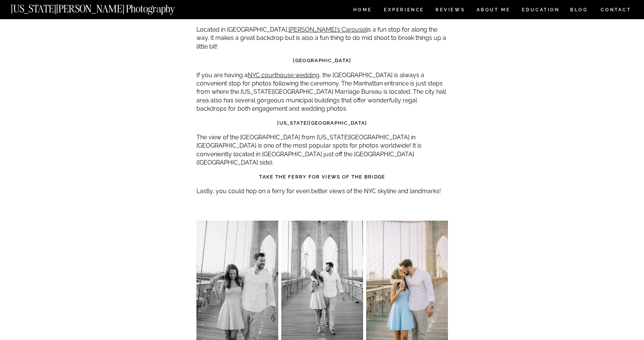  Describe the element at coordinates (284, 75) in the screenshot. I see `a: NYC courthouse wedding` at that location.